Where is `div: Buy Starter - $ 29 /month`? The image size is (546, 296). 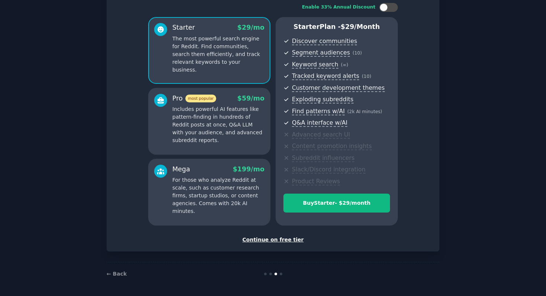
div: Buy Starter - $ 29 /month is located at coordinates (336, 203).